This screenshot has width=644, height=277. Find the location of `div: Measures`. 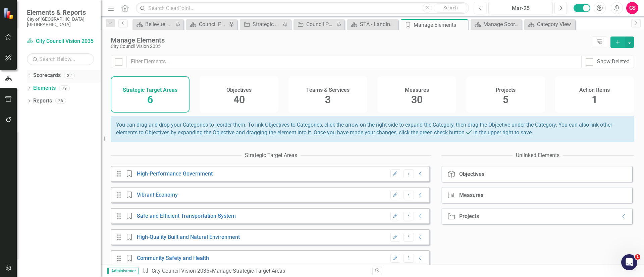

div: Measures is located at coordinates (471, 196).